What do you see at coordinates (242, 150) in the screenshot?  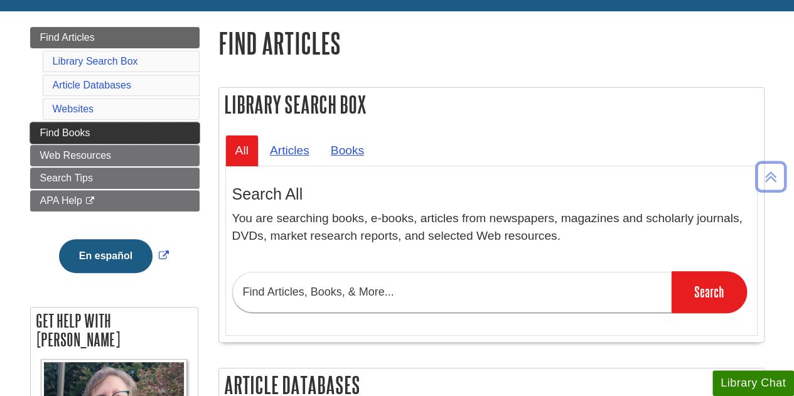 I see `a: All` at bounding box center [242, 150].